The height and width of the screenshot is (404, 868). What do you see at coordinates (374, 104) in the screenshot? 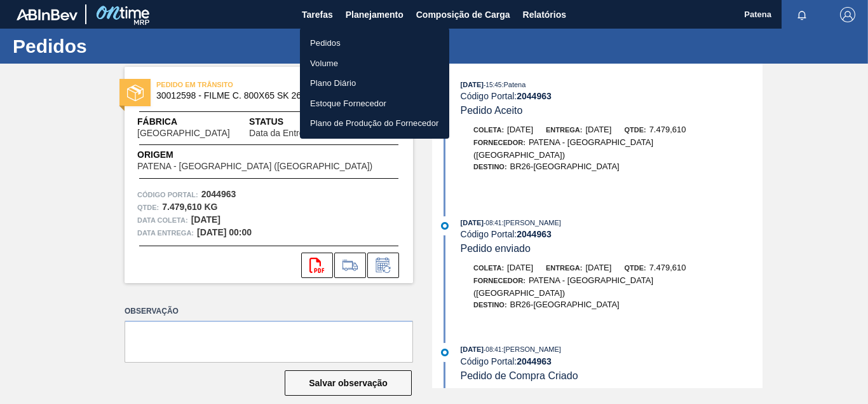
I see `li: Estoque Fornecedor` at bounding box center [374, 104].